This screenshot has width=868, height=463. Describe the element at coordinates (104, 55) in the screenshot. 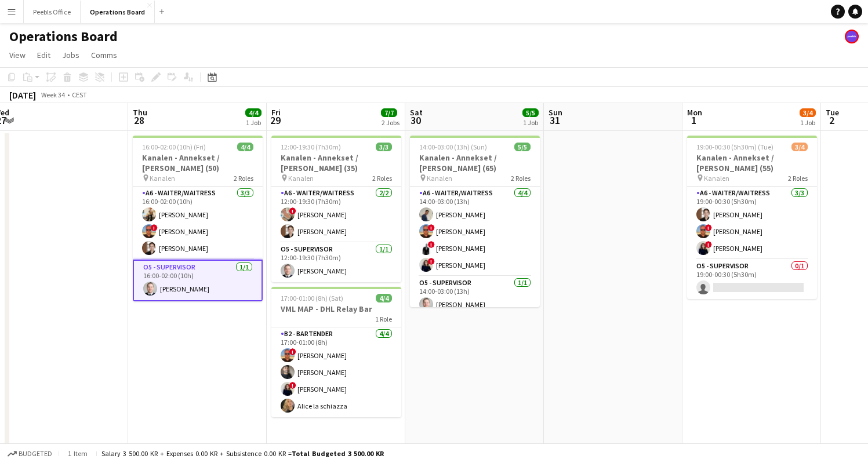

I see `span: Comms` at that location.